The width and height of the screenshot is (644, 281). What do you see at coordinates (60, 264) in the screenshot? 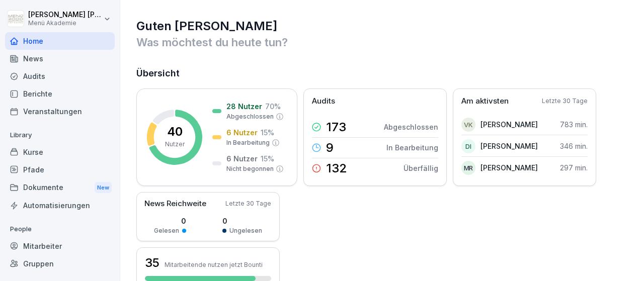
I see `div: Gruppen` at bounding box center [60, 264].